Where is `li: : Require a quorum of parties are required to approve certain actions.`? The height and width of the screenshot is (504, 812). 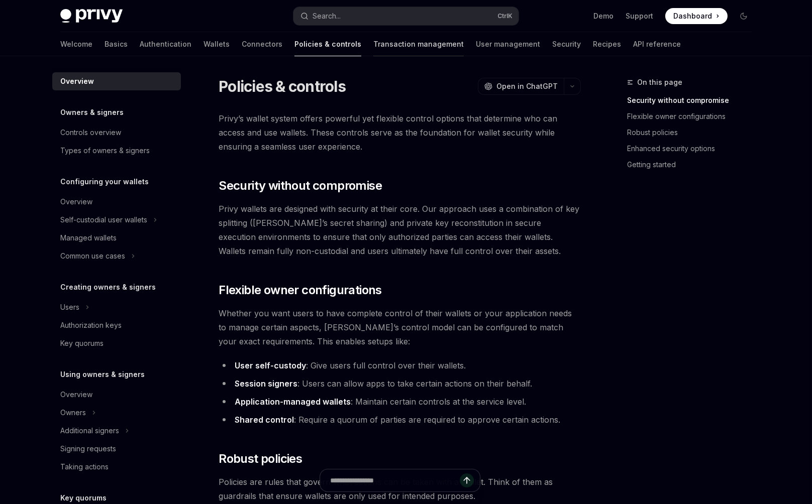 li: : Require a quorum of parties are required to approve certain actions. is located at coordinates (400, 420).